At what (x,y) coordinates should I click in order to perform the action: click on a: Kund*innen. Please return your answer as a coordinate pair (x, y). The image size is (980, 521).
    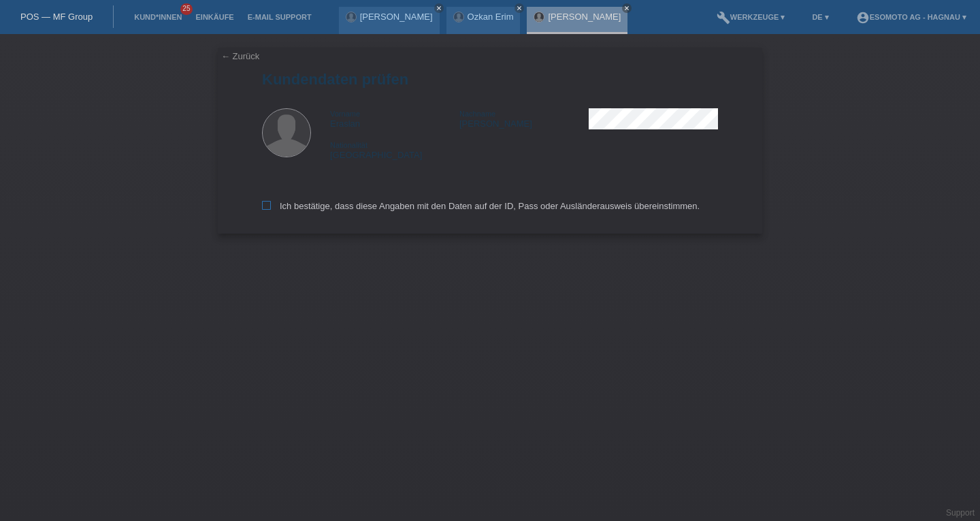
    Looking at the image, I should click on (158, 17).